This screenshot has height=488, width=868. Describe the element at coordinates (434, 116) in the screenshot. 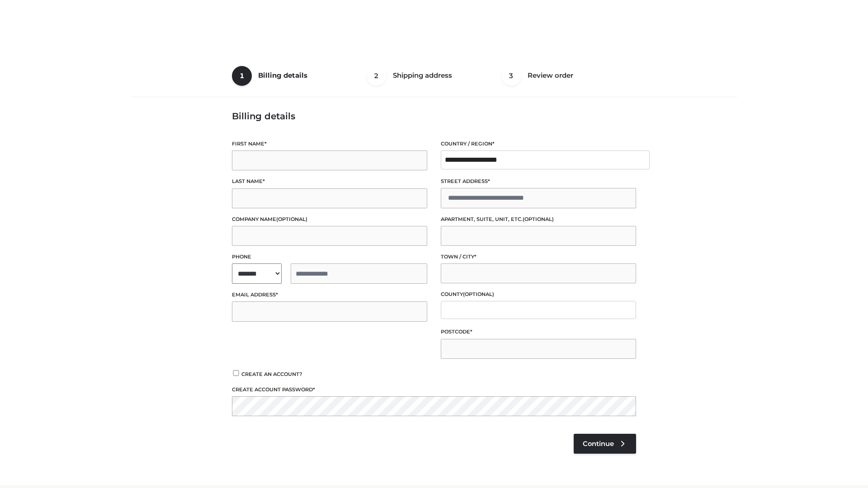

I see `h3: Billing details` at that location.